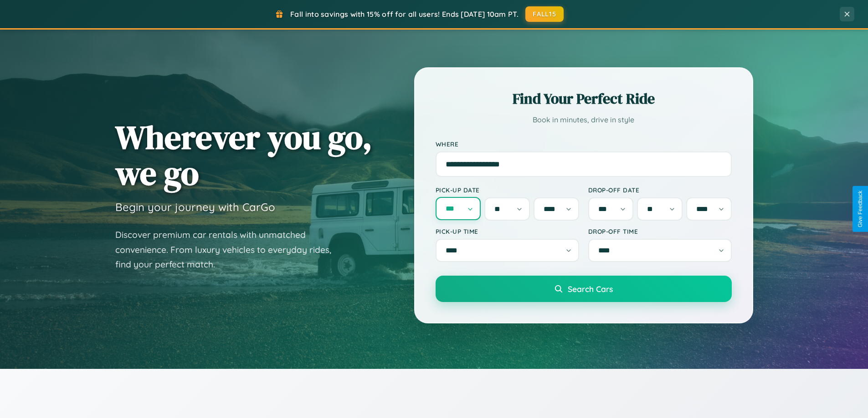 The width and height of the screenshot is (868, 418). What do you see at coordinates (583, 289) in the screenshot?
I see `button: Search Cars` at bounding box center [583, 289].